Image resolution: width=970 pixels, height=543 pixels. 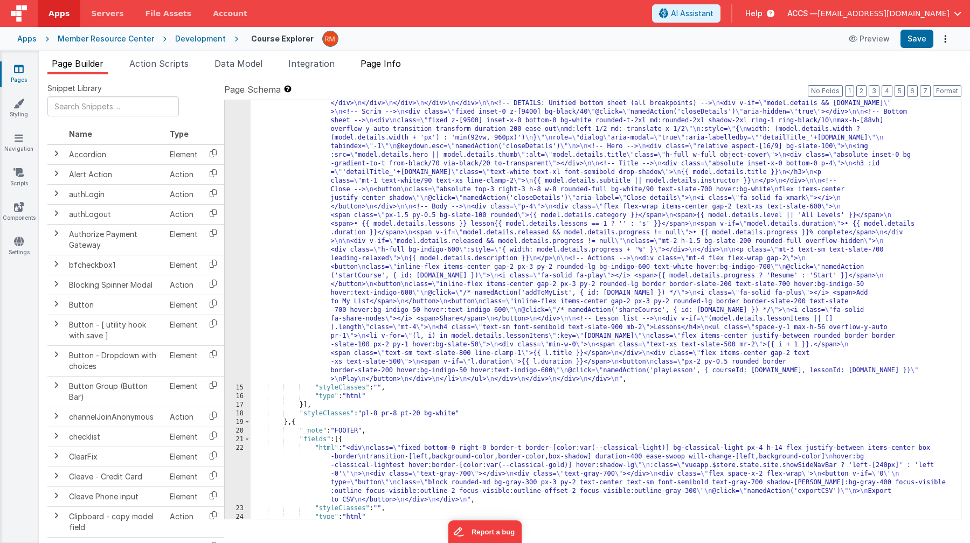 I want to click on div: Development, so click(x=200, y=39).